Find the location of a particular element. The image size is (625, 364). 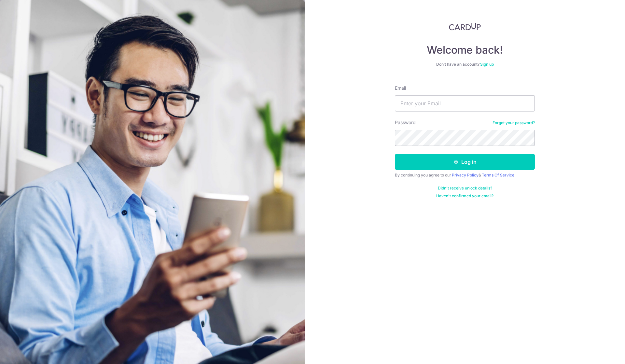

div: By continuing you agree to our & is located at coordinates (464, 176).